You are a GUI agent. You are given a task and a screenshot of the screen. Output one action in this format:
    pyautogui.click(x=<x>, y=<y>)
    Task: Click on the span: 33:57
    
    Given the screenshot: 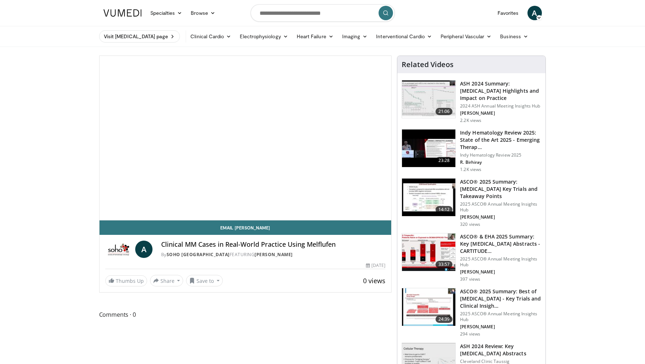 What is the action you would take?
    pyautogui.click(x=444, y=264)
    